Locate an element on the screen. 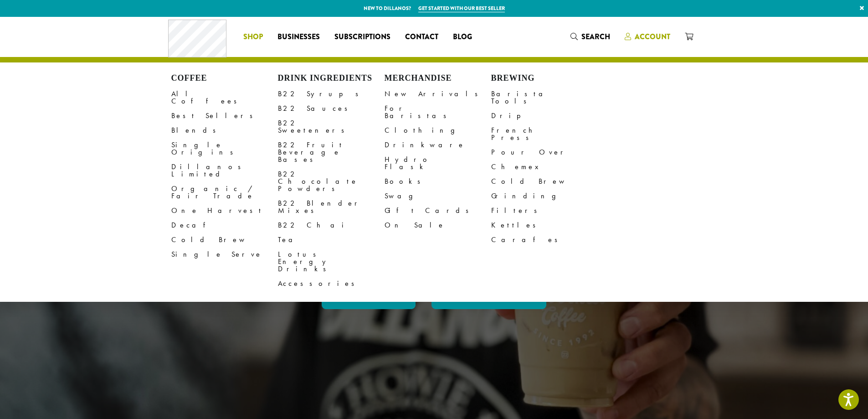 The height and width of the screenshot is (419, 868). span: Search is located at coordinates (596, 36).